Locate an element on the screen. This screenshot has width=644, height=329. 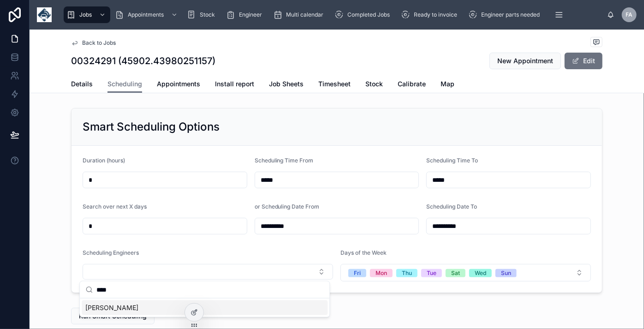
div: Mon is located at coordinates (381, 273).